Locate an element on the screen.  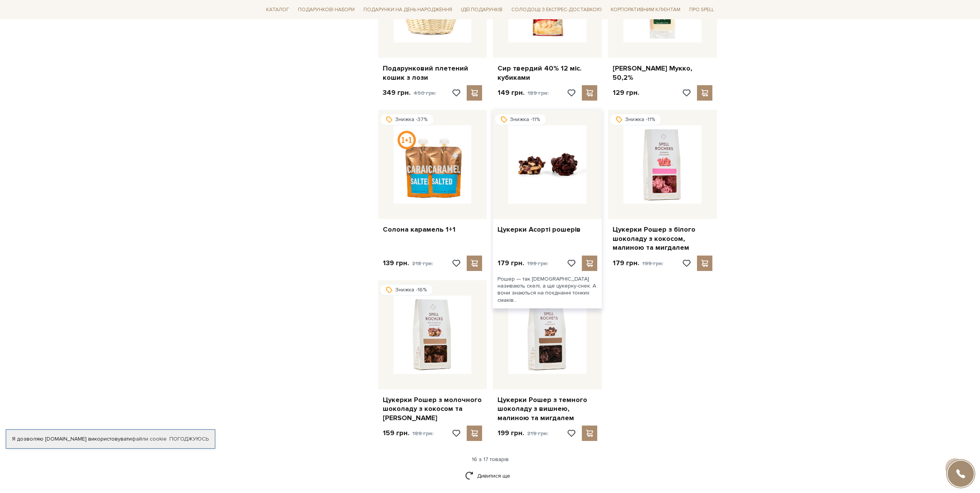
p: 149 грн. is located at coordinates (523, 93).